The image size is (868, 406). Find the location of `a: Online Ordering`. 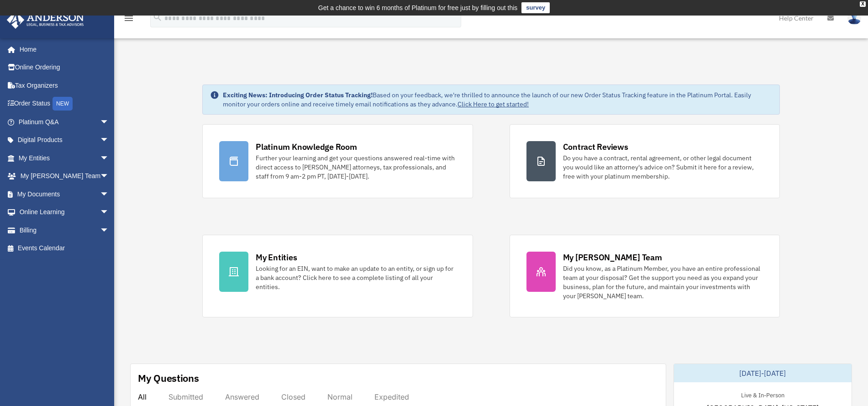

a: Online Ordering is located at coordinates (64, 68).